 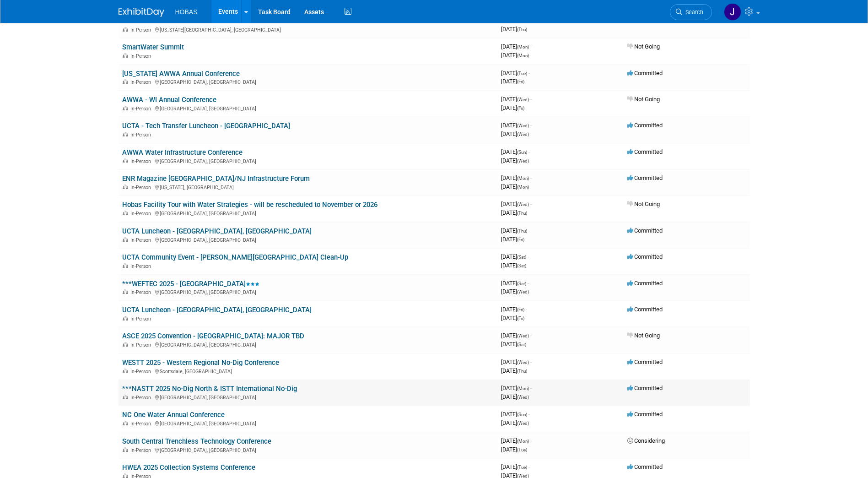 What do you see at coordinates (142, 12) in the screenshot?
I see `img: ExhibitDay` at bounding box center [142, 12].